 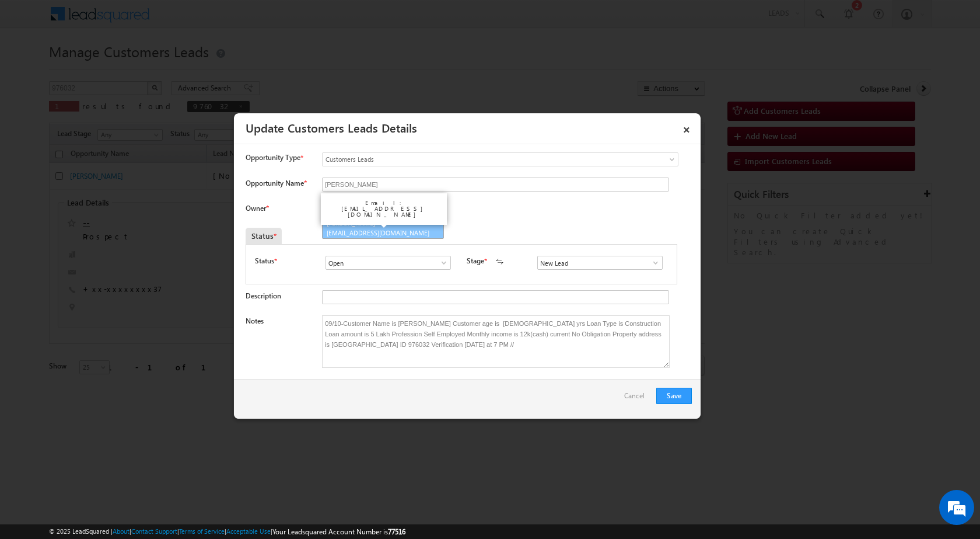 What do you see at coordinates (121, 531) in the screenshot?
I see `a: About` at bounding box center [121, 531].